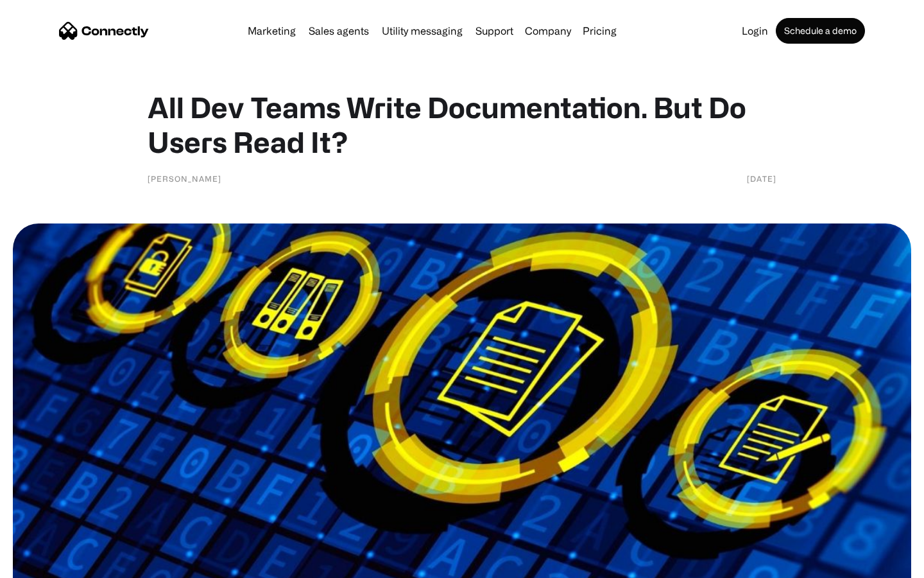  Describe the element at coordinates (272, 31) in the screenshot. I see `a: Marketing` at that location.